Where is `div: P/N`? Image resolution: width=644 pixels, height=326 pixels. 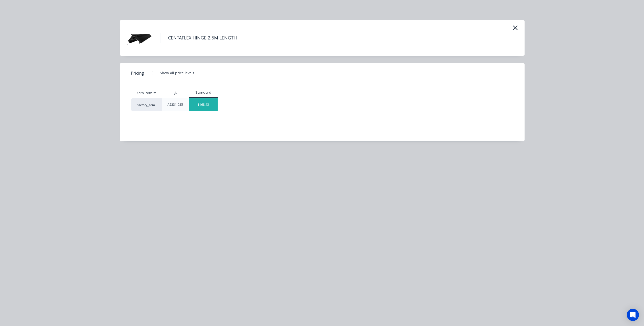 div: P/N is located at coordinates (175, 93).